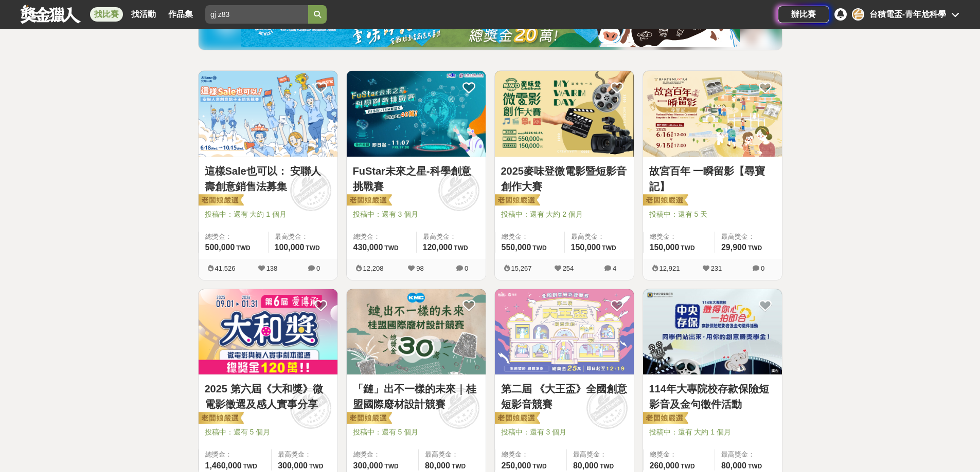  I want to click on span: 1,460,000, so click(223, 465).